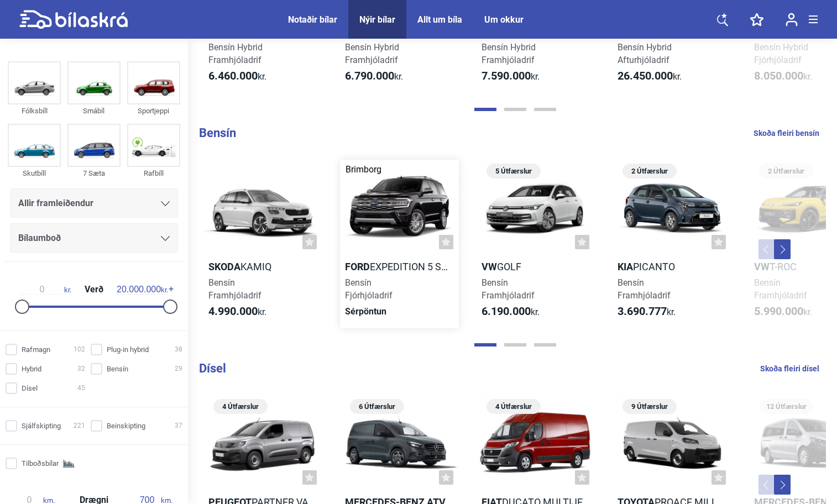 Image resolution: width=837 pixels, height=504 pixels. Describe the element at coordinates (671, 244) in the screenshot. I see `a: 2 ÚtfærslurKiaPicantoBensínFramhjóladrif3.690.777kr.` at that location.